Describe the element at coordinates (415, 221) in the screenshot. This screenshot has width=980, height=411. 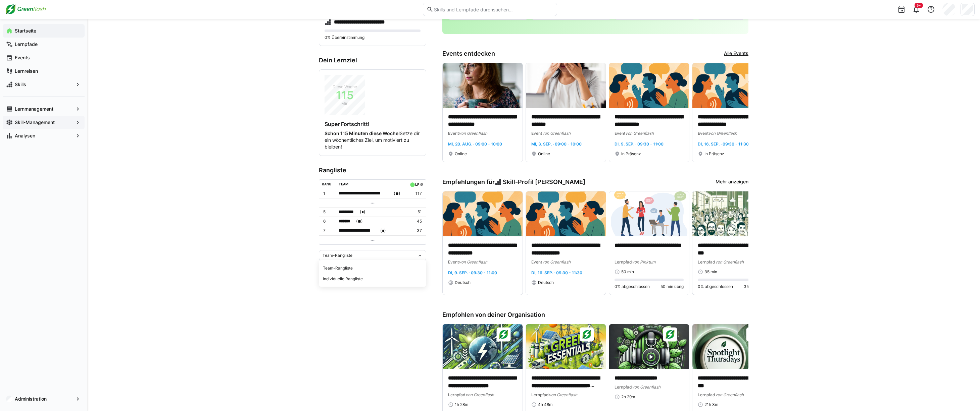
I see `p: 45` at that location.